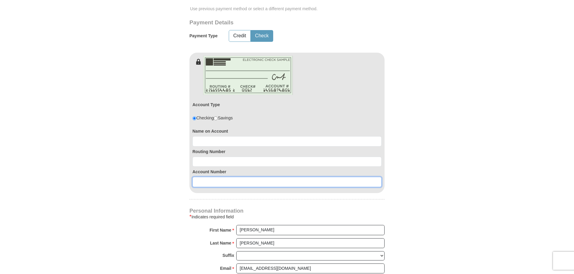 This screenshot has height=274, width=574. What do you see at coordinates (287, 131) in the screenshot?
I see `label: Name on Account` at bounding box center [287, 131].